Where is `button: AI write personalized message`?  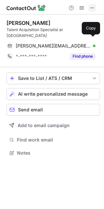
button: AI write personalized message is located at coordinates (53, 94).